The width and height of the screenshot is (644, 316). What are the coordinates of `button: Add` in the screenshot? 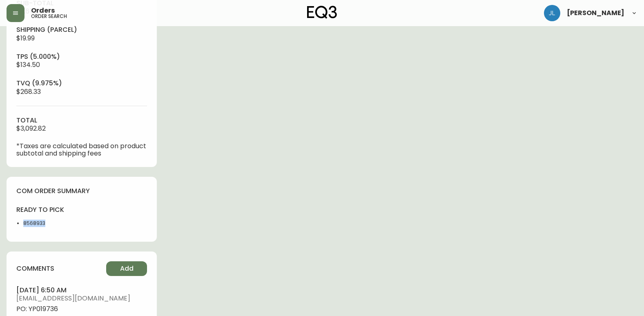 It's located at (127, 268).